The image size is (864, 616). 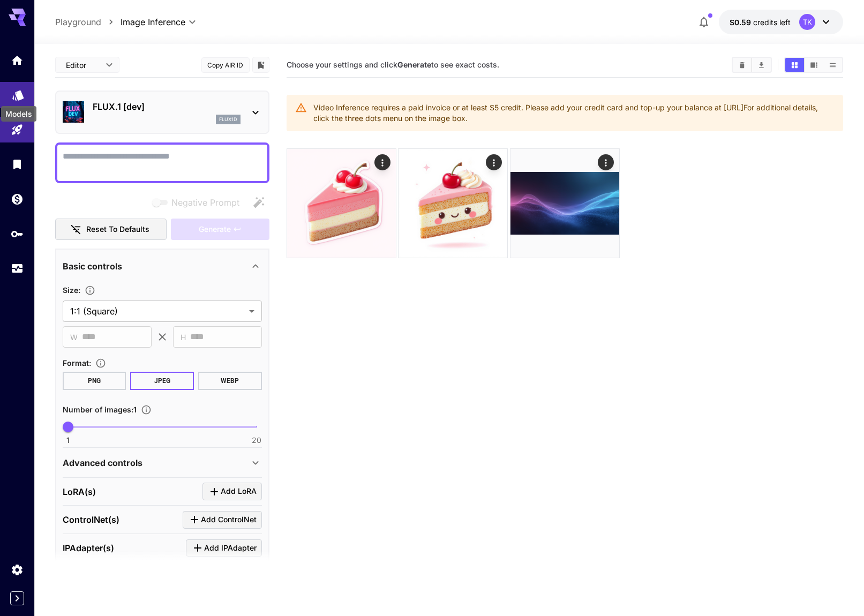 I want to click on button: Expand sidebar, so click(x=17, y=598).